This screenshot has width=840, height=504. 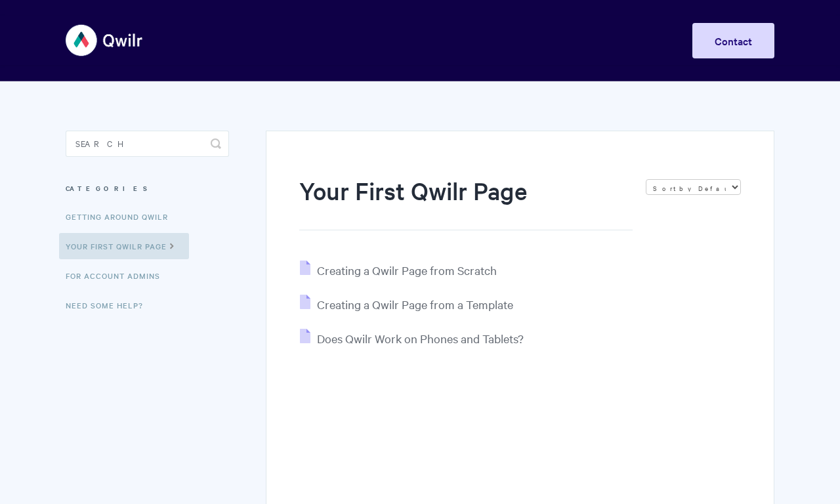 What do you see at coordinates (406, 304) in the screenshot?
I see `a: Creating a Qwilr Page from a Template` at bounding box center [406, 304].